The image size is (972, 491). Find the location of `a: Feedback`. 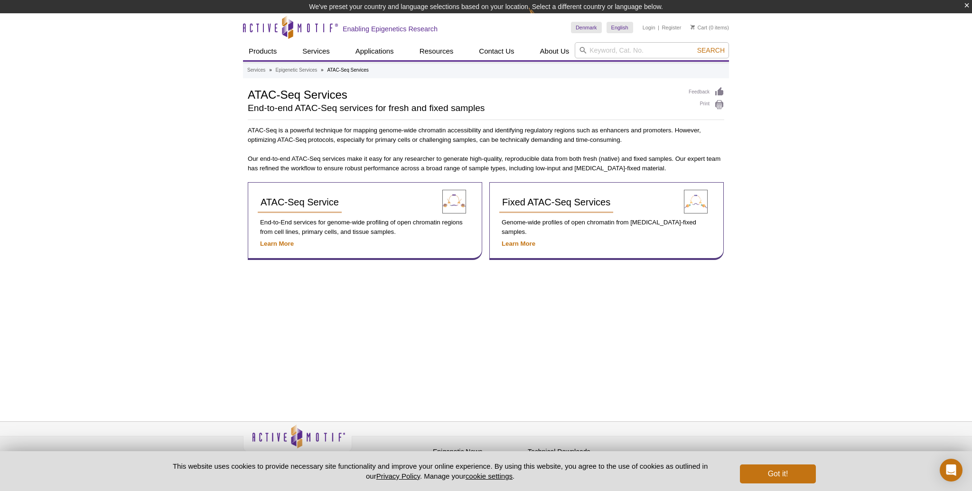

a: Feedback is located at coordinates (706, 92).